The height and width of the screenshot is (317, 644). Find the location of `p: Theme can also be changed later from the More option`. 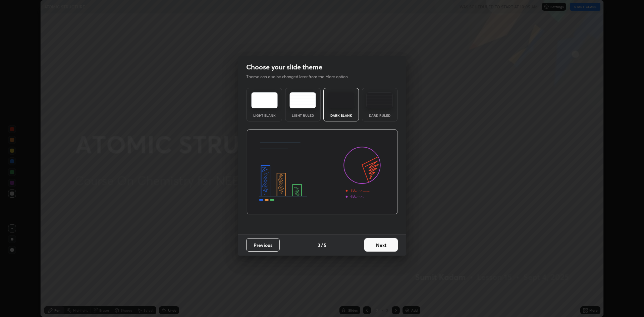

p: Theme can also be changed later from the More option is located at coordinates (300, 76).